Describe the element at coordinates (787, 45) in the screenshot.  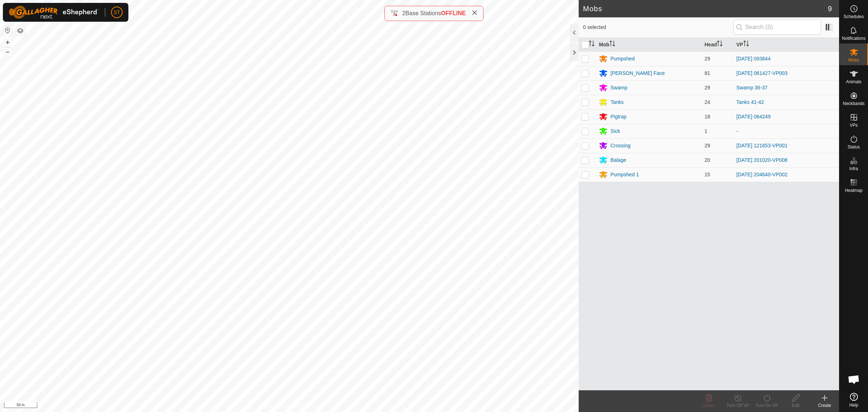
I see `th: VP` at that location.